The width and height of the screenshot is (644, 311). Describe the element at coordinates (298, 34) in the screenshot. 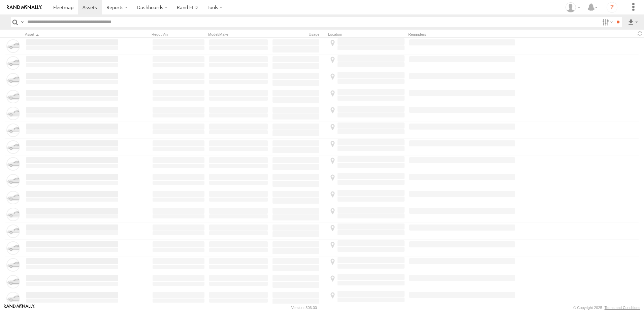

I see `div: Usage` at that location.